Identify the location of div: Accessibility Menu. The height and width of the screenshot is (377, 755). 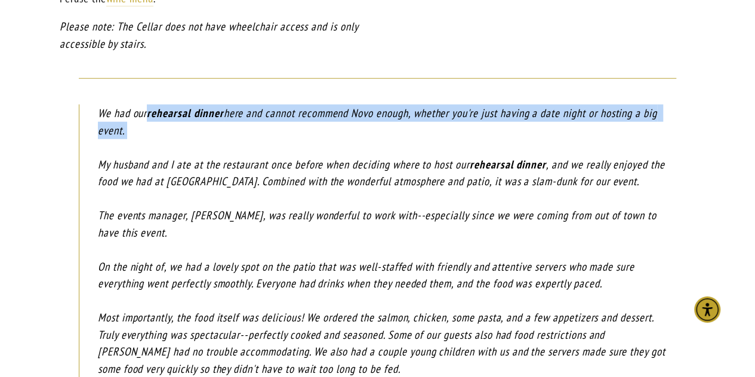
(708, 309).